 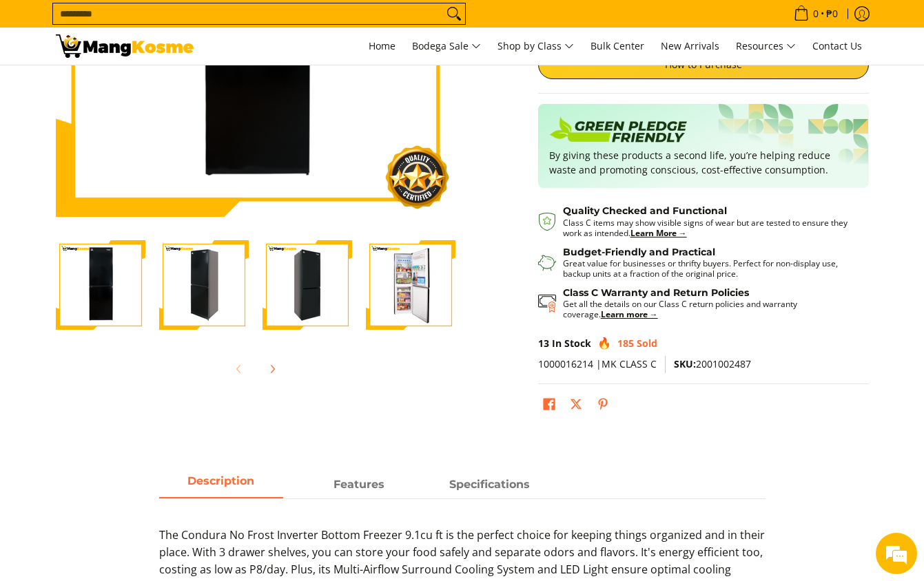 What do you see at coordinates (602, 406) in the screenshot?
I see `a: Pin on Pinterest` at bounding box center [602, 406].